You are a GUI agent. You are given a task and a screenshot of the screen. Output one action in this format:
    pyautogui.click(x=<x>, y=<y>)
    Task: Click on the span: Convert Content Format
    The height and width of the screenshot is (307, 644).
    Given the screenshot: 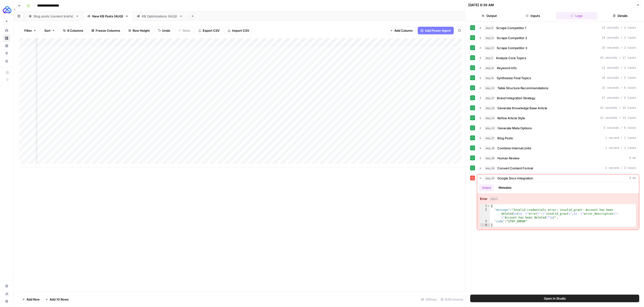 What is the action you would take?
    pyautogui.click(x=515, y=169)
    